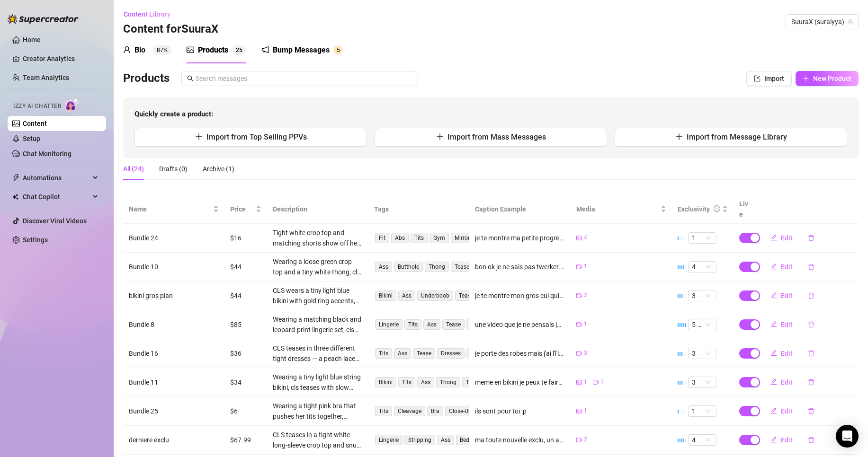 Image resolution: width=868 pixels, height=457 pixels. I want to click on td: Bundle 24, so click(174, 238).